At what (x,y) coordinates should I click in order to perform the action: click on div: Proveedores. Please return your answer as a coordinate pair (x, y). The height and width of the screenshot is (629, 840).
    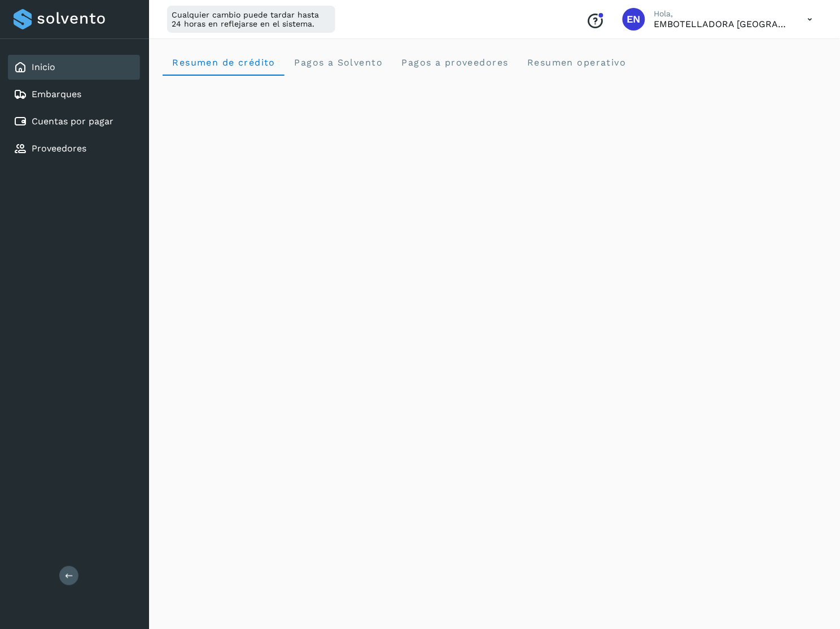
    Looking at the image, I should click on (74, 149).